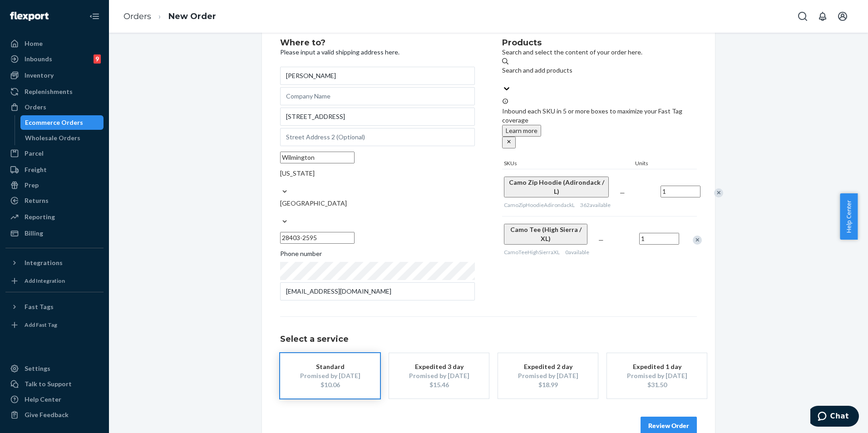 Image resolution: width=868 pixels, height=433 pixels. I want to click on a: Returns, so click(55, 200).